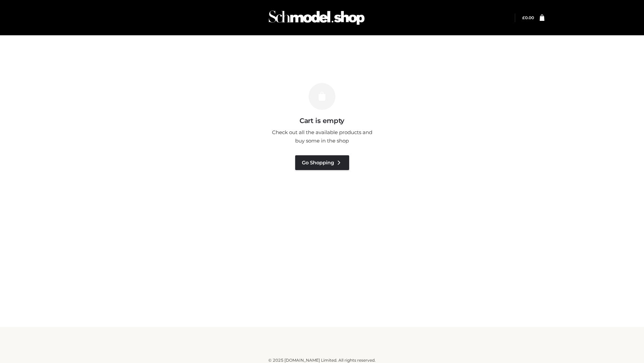 This screenshot has height=363, width=644. I want to click on a: Schmodel Admin 964, so click(317, 17).